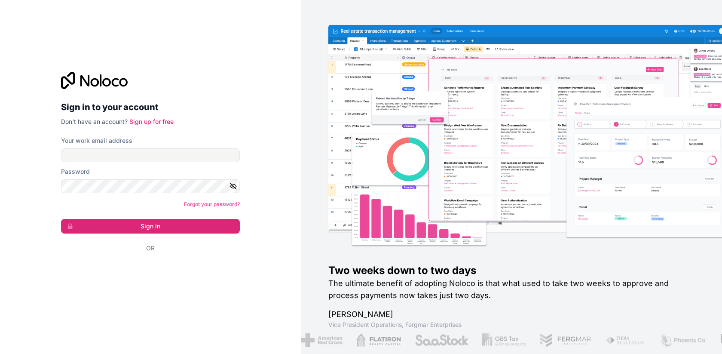  What do you see at coordinates (75, 171) in the screenshot?
I see `label: Password` at bounding box center [75, 171].